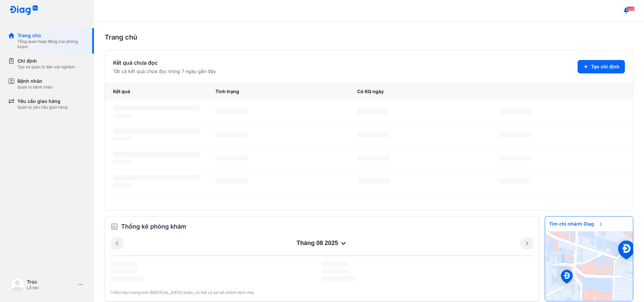 This screenshot has height=302, width=644. Describe the element at coordinates (164, 63) in the screenshot. I see `div: Kết quả chưa đọc` at that location.